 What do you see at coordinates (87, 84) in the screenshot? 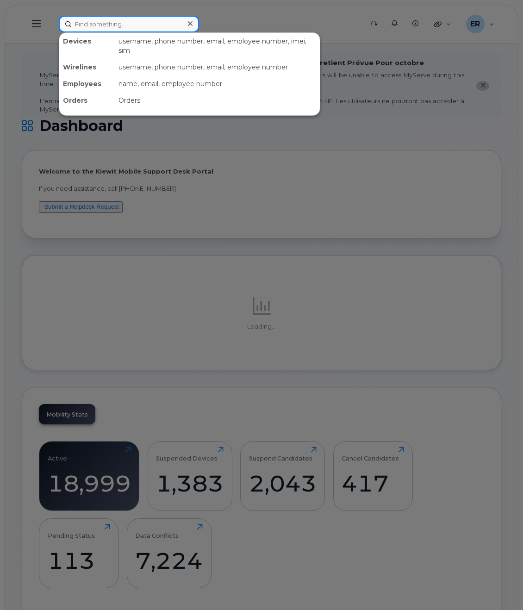
I see `div: Employees` at bounding box center [87, 84].